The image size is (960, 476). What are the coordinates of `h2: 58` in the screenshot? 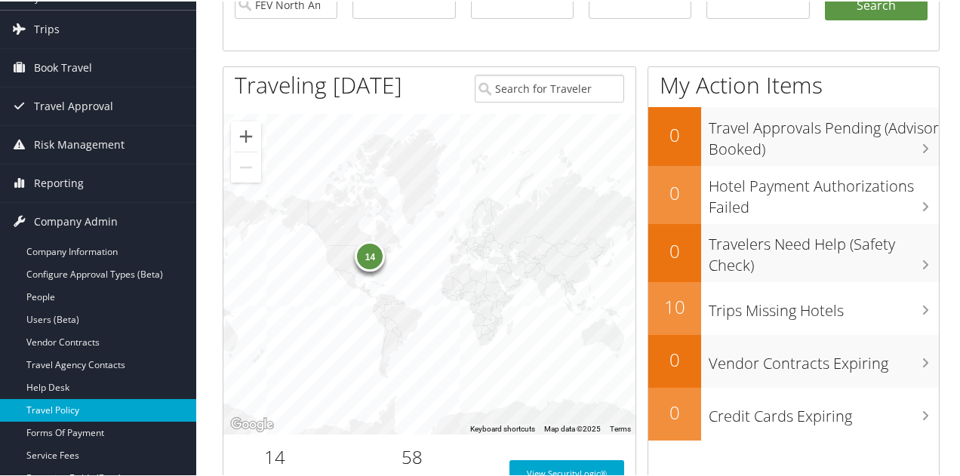 It's located at (412, 456).